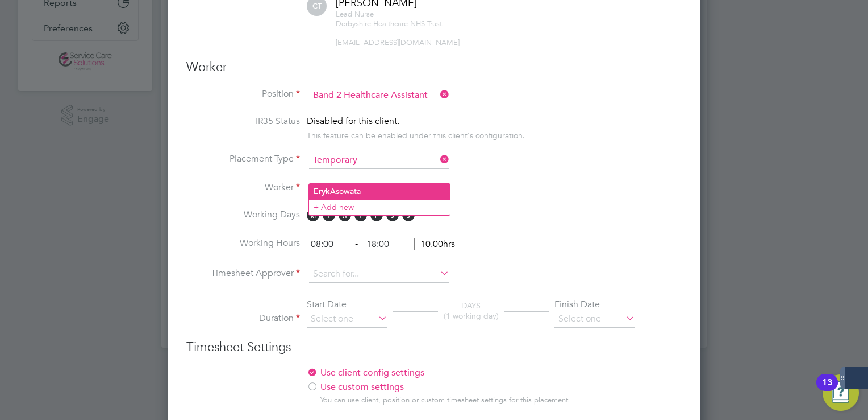 The width and height of the screenshot is (868, 420). I want to click on div: This feature can be enabled under this client's configuration., so click(416, 134).